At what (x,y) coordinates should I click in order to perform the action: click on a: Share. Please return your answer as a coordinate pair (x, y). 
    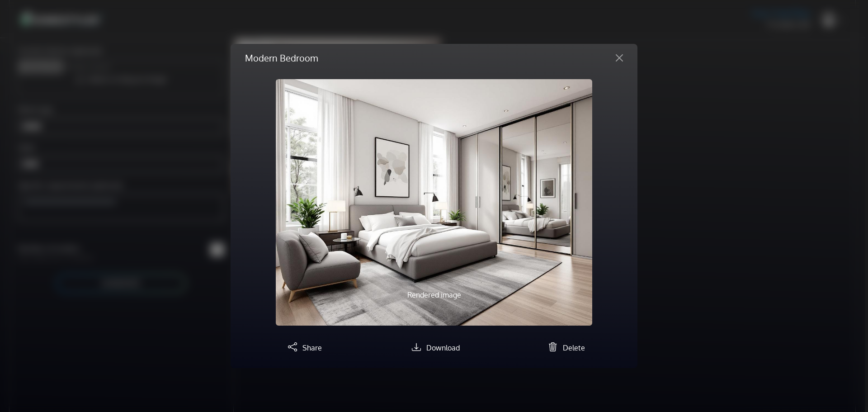
    Looking at the image, I should click on (303, 348).